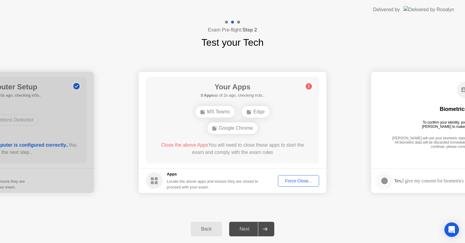  What do you see at coordinates (251, 229) in the screenshot?
I see `button: Next` at bounding box center [251, 229].